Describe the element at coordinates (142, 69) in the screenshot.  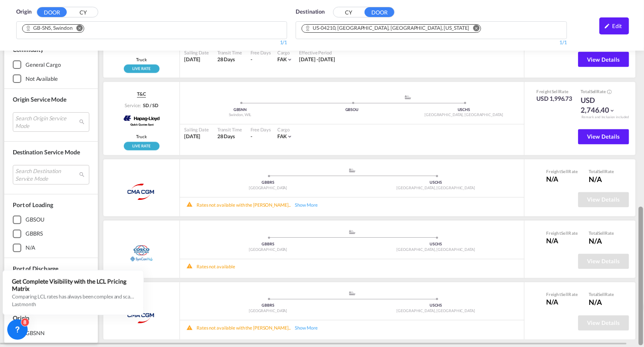
I see `img: rpa-live-rate.png` at that location.